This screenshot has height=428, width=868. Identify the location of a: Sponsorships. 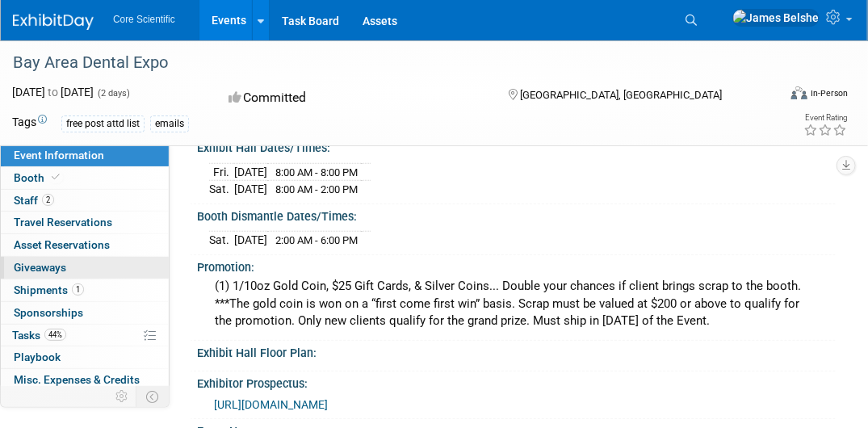
(85, 313).